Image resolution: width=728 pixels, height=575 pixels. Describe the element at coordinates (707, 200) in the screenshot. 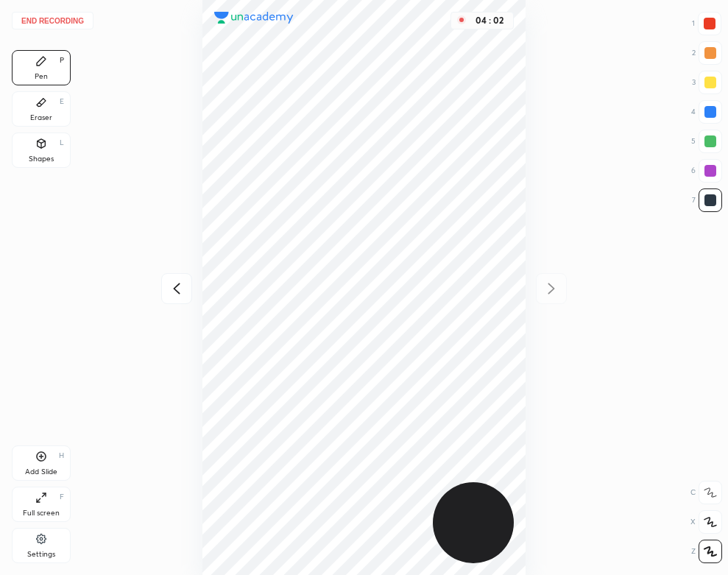

I see `div: 7` at that location.